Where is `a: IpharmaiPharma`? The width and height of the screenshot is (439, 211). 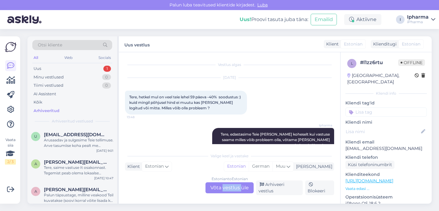 a: IpharmaiPharma is located at coordinates (421, 20).